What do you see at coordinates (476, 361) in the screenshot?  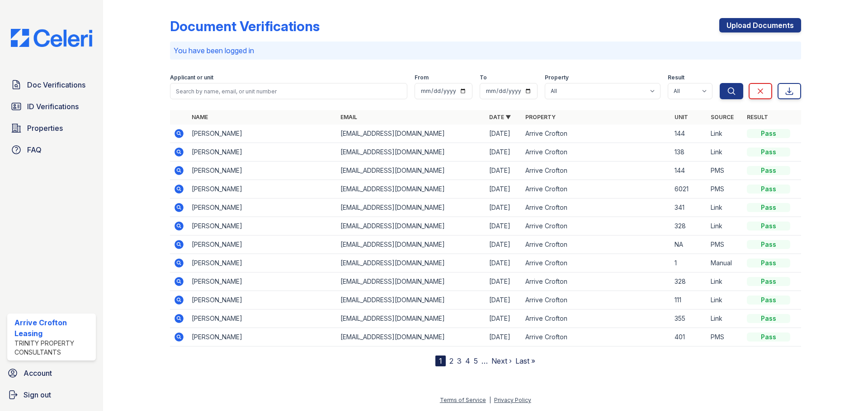 I see `a: 5` at bounding box center [476, 361].